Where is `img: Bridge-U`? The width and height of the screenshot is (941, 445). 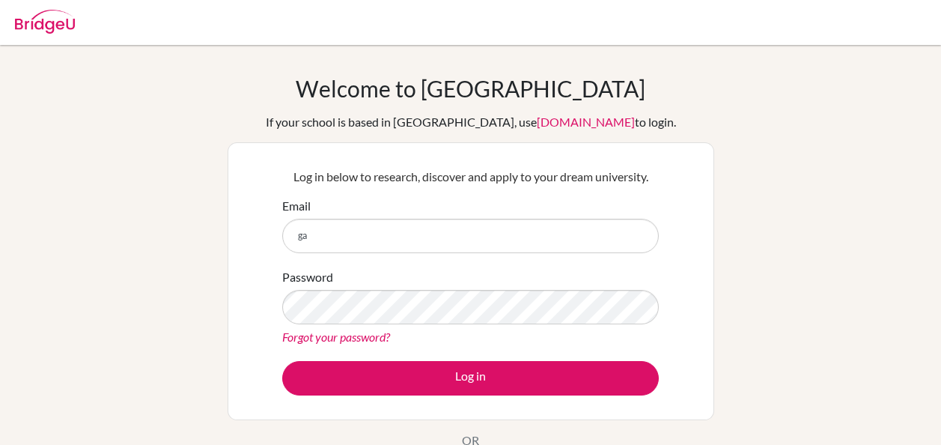
img: Bridge-U is located at coordinates (45, 22).